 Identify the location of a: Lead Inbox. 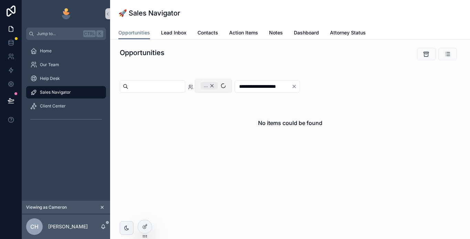
(174, 33).